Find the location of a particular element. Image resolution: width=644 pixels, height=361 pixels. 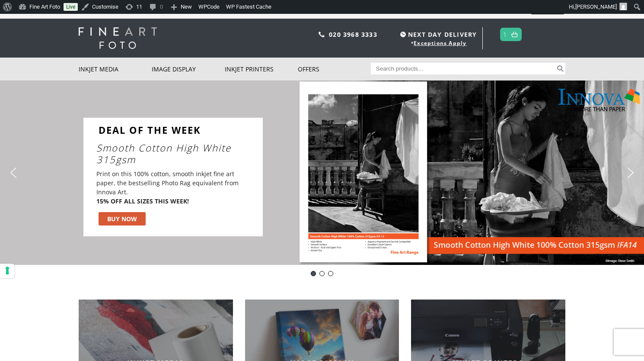

div: Choose slide to display. is located at coordinates (322, 274).